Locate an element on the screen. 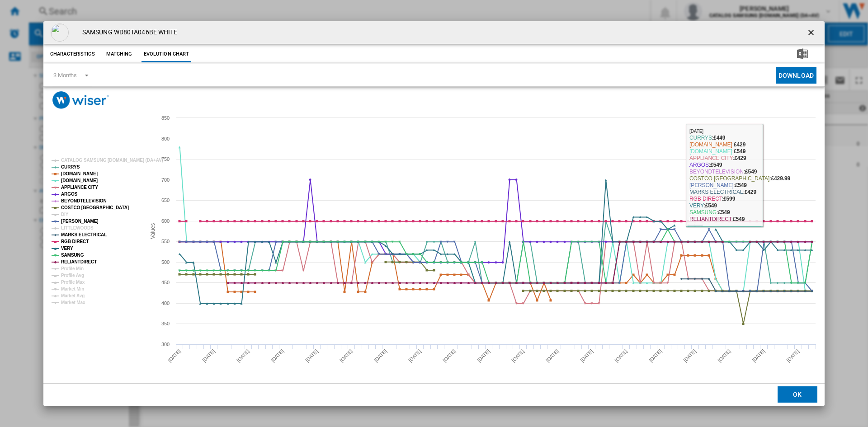 The height and width of the screenshot is (427, 868). tspan: SAMSUNG is located at coordinates (72, 255).